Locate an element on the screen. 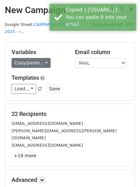  div: Copied {{USUARIO}}. You can paste it into your email. is located at coordinates (100, 17).